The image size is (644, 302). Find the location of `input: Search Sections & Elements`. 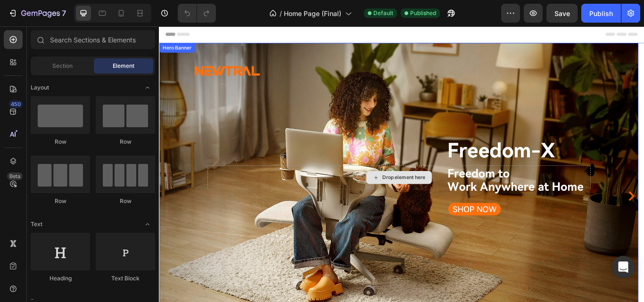

input: Search Sections & Elements is located at coordinates (93, 40).